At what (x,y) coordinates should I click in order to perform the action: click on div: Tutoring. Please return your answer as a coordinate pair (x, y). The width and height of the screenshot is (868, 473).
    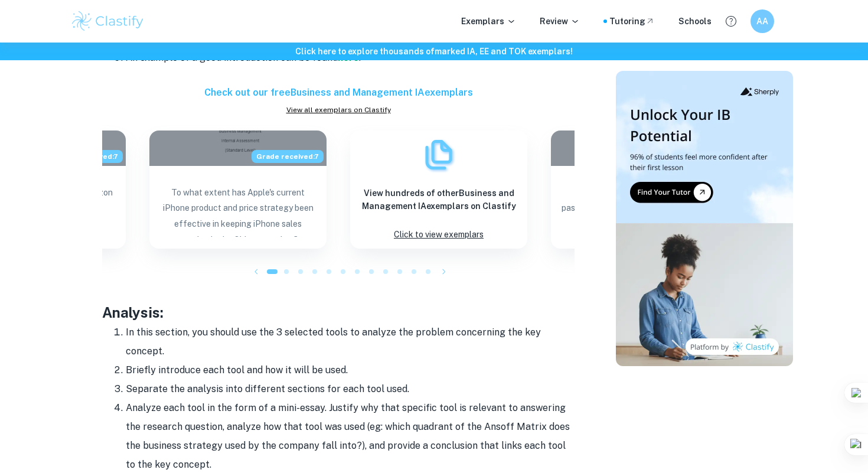
    Looking at the image, I should click on (632, 21).